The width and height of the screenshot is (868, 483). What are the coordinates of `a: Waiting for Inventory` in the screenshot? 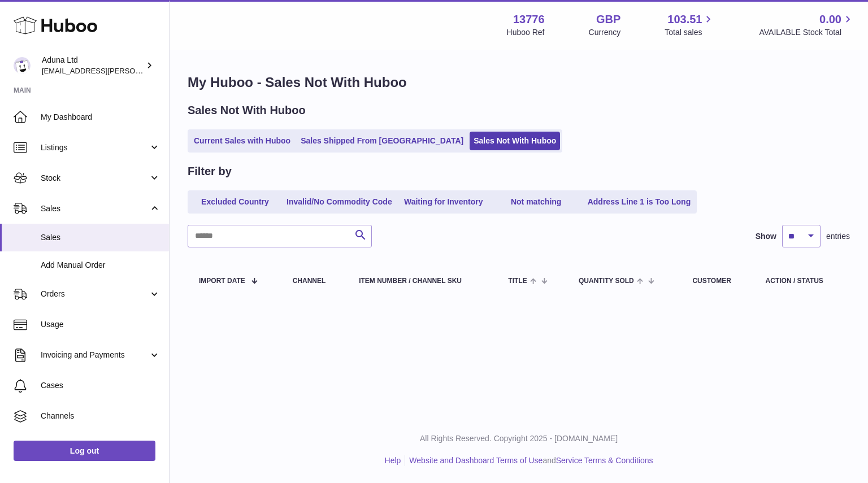 It's located at (443, 202).